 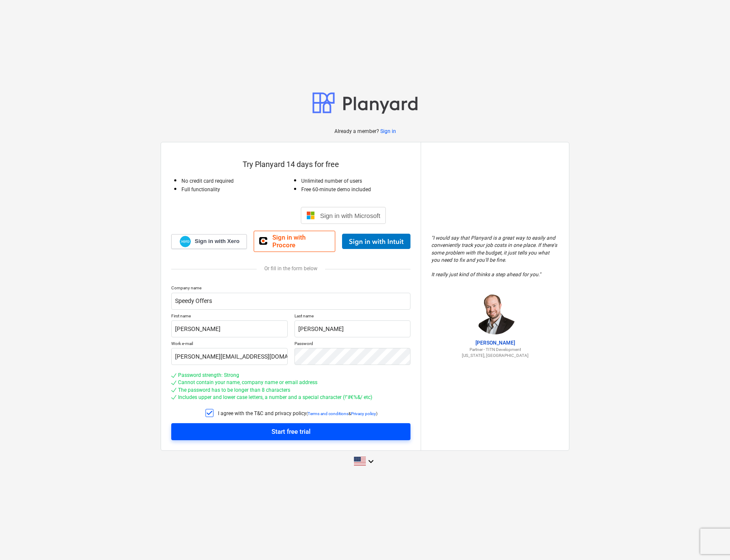 What do you see at coordinates (291, 301) in the screenshot?
I see `input: Company name` at bounding box center [291, 301].